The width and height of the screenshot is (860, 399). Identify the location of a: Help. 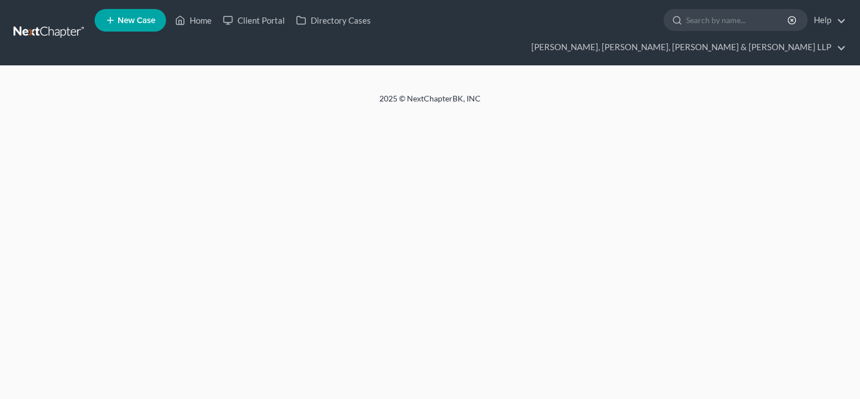
(827, 20).